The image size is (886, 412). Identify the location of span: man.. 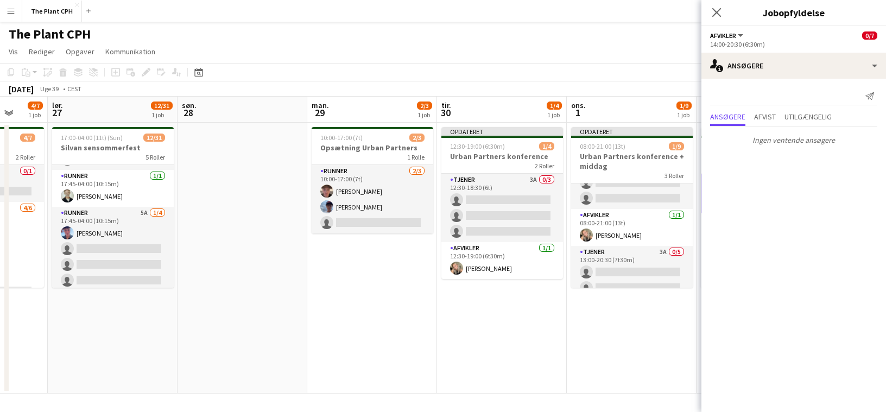
(320, 105).